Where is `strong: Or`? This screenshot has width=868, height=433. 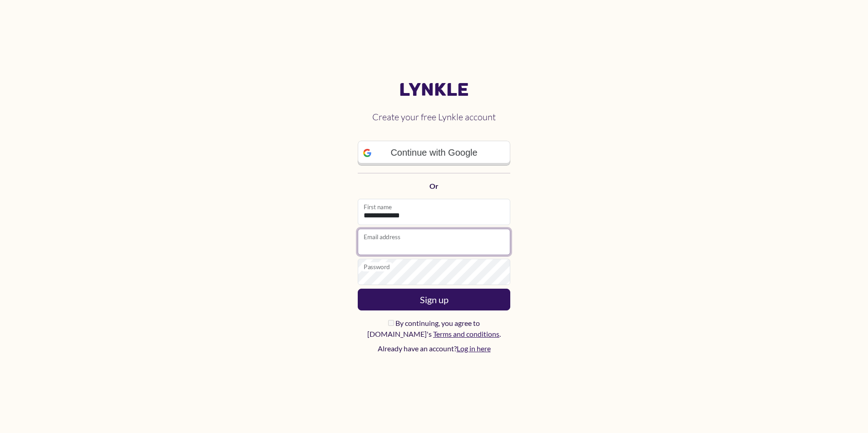 strong: Or is located at coordinates (434, 186).